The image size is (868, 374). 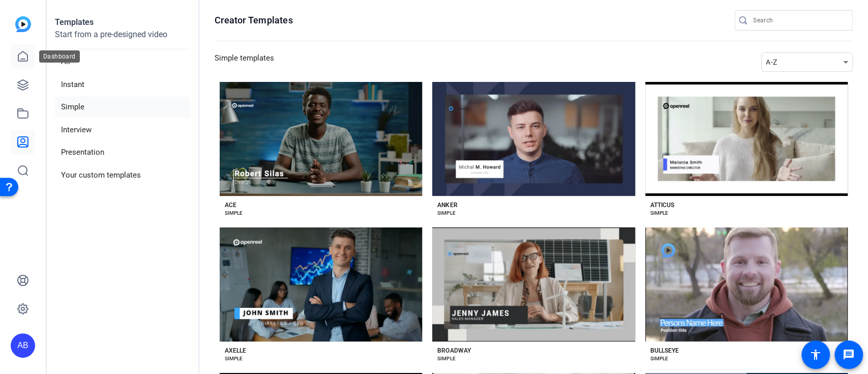 What do you see at coordinates (664, 350) in the screenshot?
I see `div: BULLSEYE` at bounding box center [664, 350].